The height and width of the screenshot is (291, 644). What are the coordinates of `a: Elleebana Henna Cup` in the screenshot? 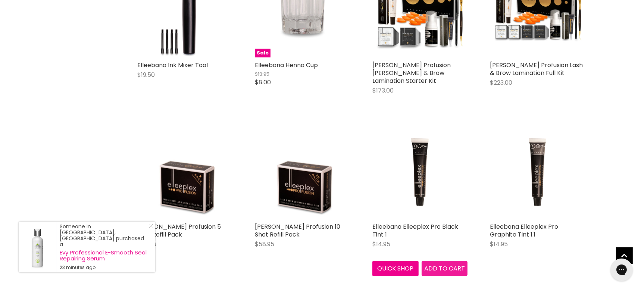 It's located at (286, 65).